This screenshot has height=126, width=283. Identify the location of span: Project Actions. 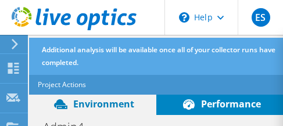
(62, 85).